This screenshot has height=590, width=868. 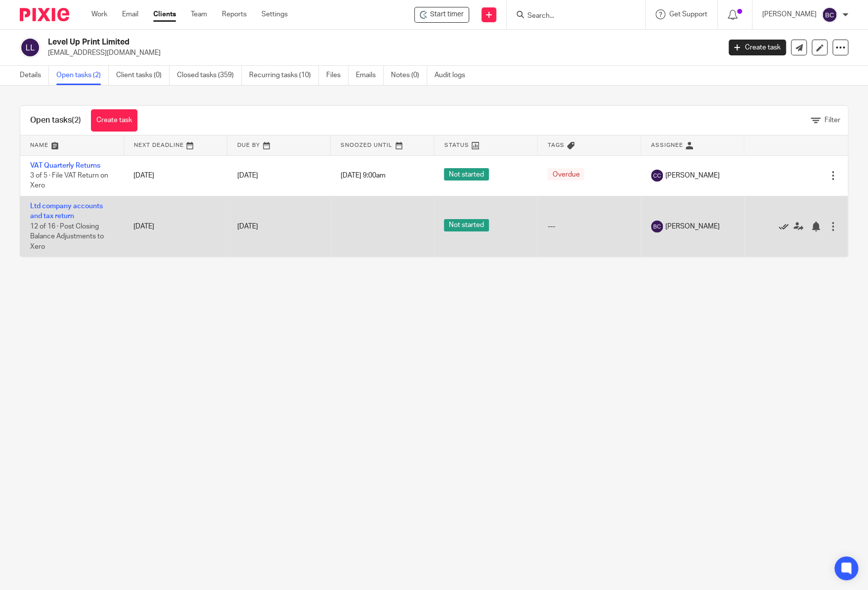 I want to click on a: Ltd company accounts and tax return, so click(x=66, y=211).